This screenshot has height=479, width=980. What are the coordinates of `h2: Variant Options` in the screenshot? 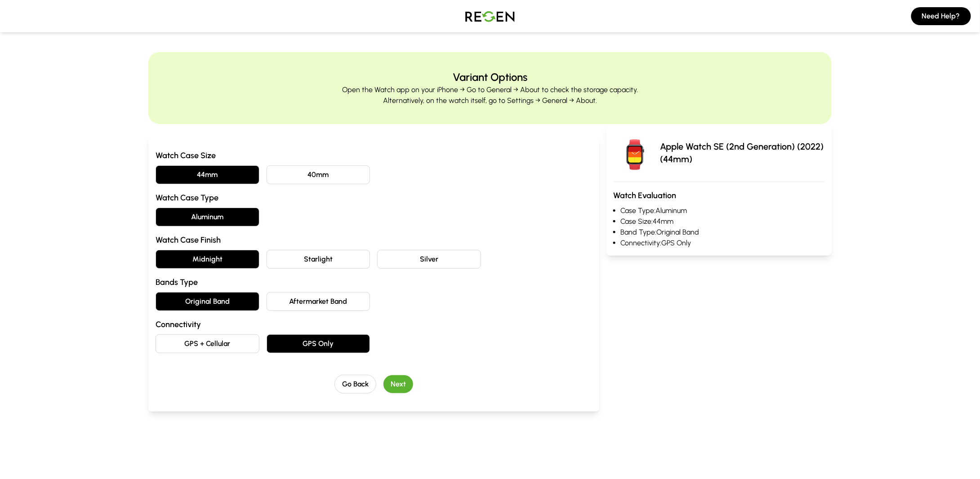 It's located at (490, 77).